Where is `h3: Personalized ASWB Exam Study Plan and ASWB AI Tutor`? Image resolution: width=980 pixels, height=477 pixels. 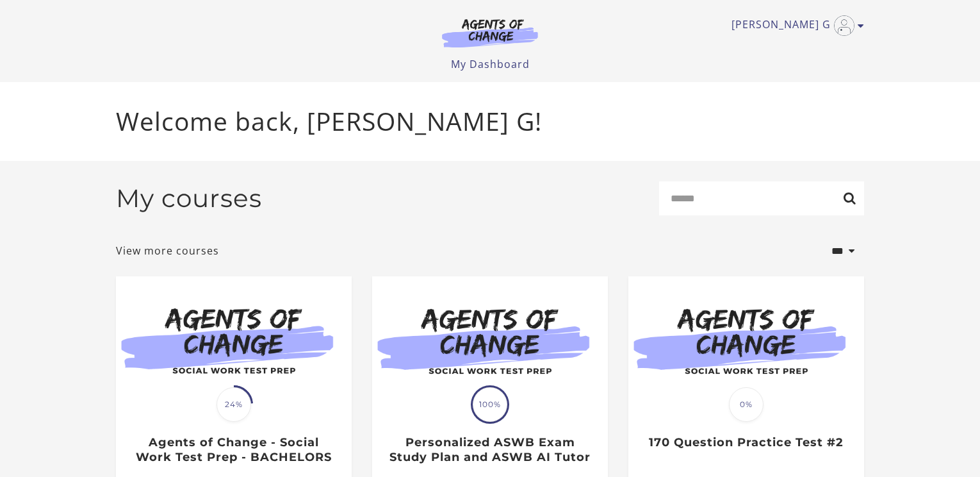
h3: Personalized ASWB Exam Study Plan and ASWB AI Tutor is located at coordinates (489, 449).